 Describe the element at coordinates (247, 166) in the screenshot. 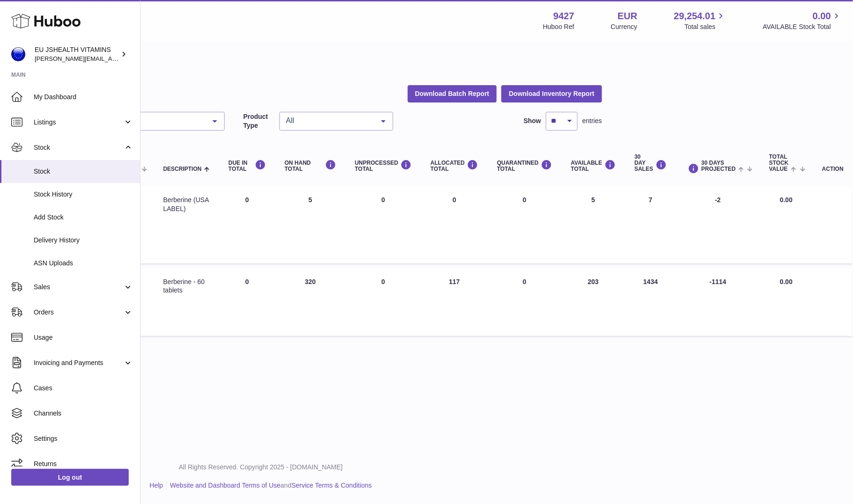

I see `div: DUE IN TOTAL` at that location.